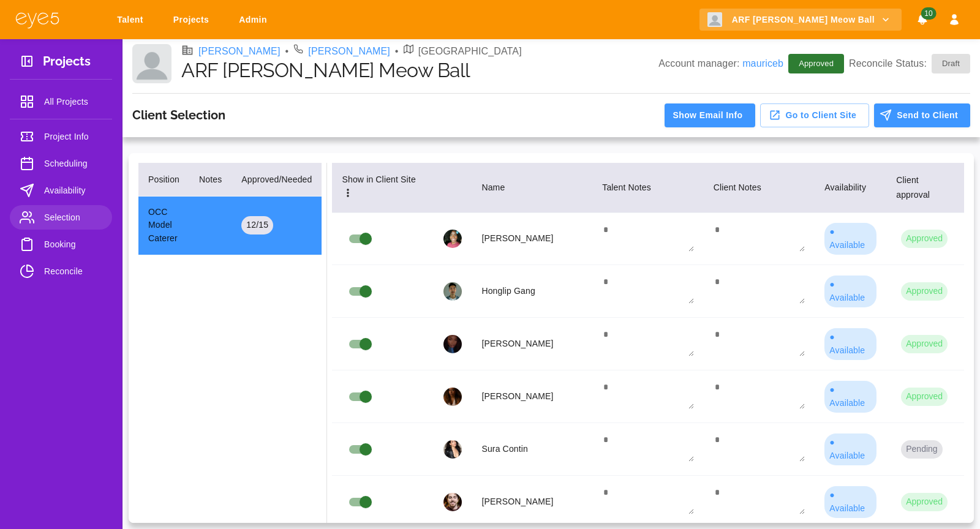 This screenshot has height=529, width=980. Describe the element at coordinates (255, 19) in the screenshot. I see `a: Admin` at that location.